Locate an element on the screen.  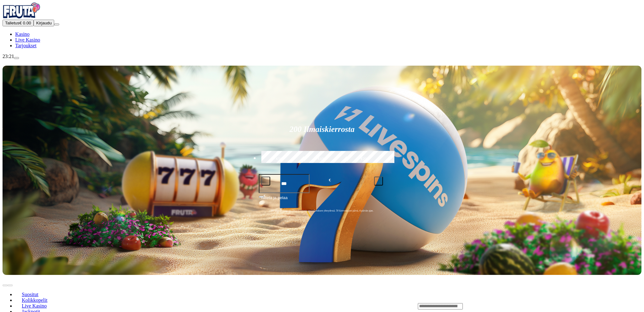
label: €250 is located at coordinates (365, 159).